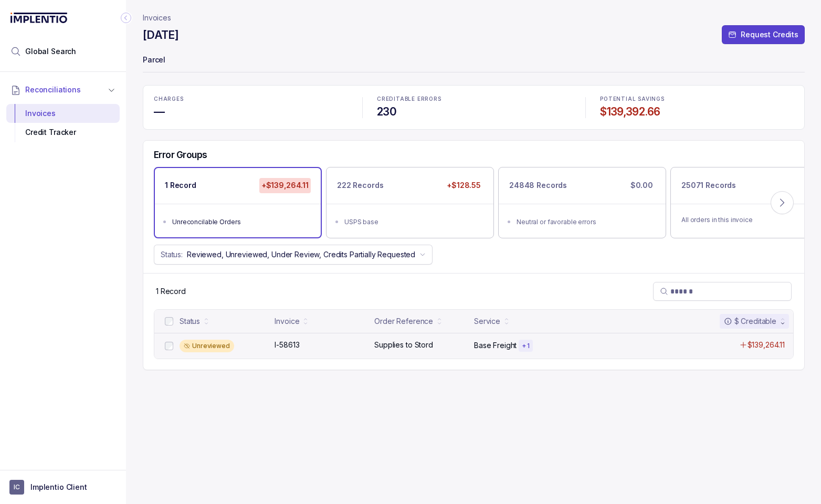 This screenshot has height=504, width=821. I want to click on p: 24848 Records, so click(538, 185).